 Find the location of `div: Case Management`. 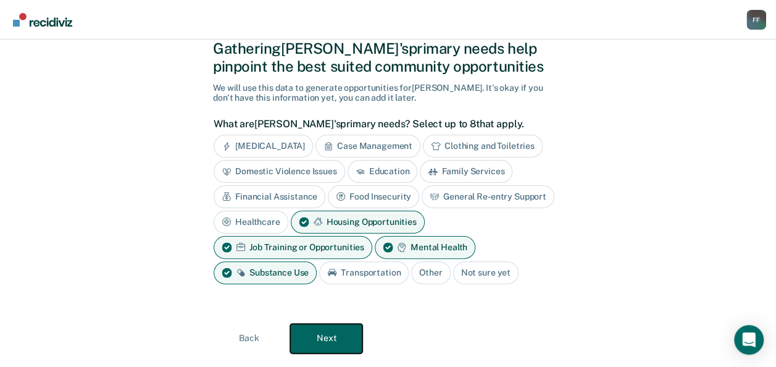

div: Case Management is located at coordinates (368, 146).